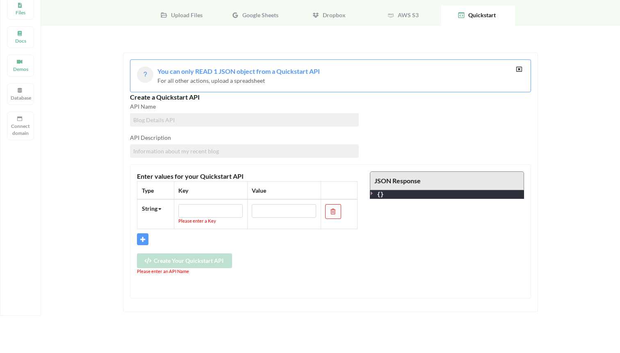 The height and width of the screenshot is (353, 620). Describe the element at coordinates (247, 176) in the screenshot. I see `div: Enter values for your Quickstart API` at that location.